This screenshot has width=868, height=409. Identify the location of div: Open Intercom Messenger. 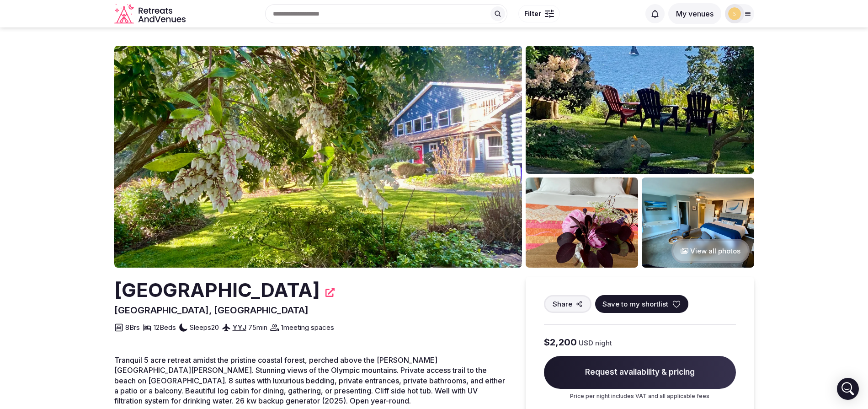
(848, 389).